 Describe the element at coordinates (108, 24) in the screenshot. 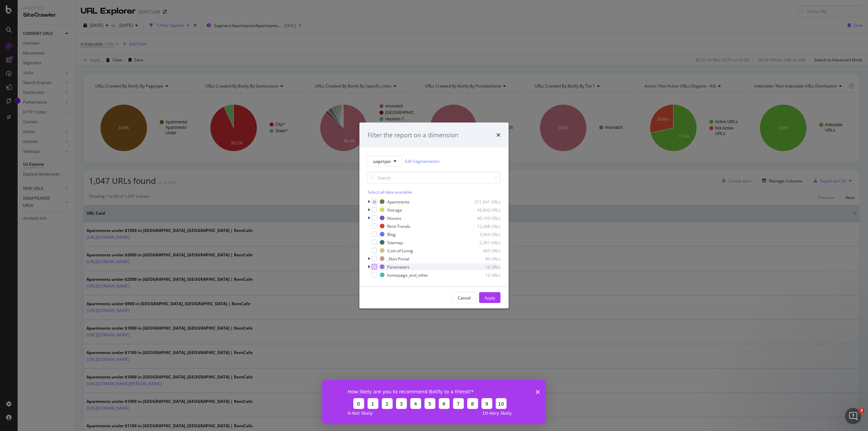

I see `button: 5` at that location.